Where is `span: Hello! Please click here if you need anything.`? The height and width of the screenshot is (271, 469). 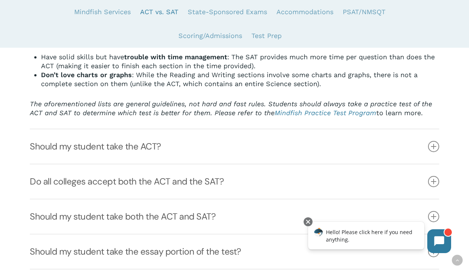
span: Hello! Please click here if you need anything. is located at coordinates (69, 20).